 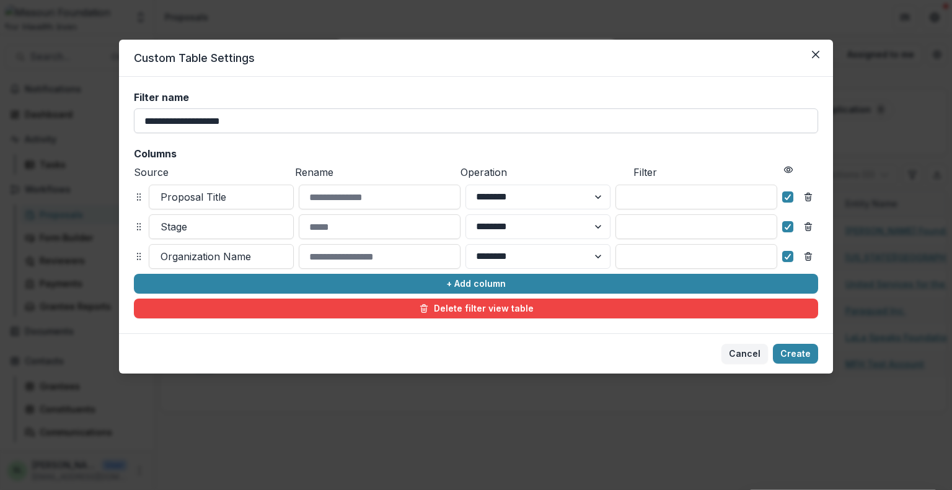 What do you see at coordinates (472, 97) in the screenshot?
I see `label: Filter name` at bounding box center [472, 97].